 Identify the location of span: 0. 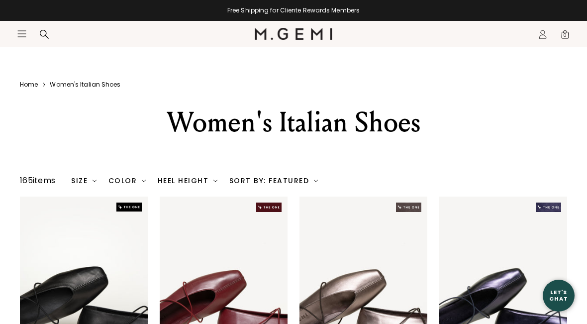
(565, 36).